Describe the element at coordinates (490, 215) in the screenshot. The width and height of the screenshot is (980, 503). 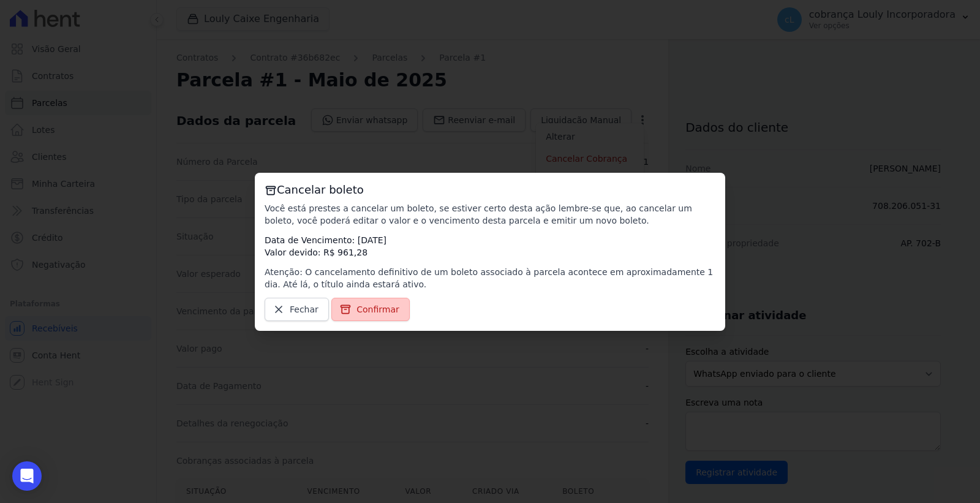
I see `p: Você está prestes a cancelar um boleto, se estiver certo desta ação lembre-se que, ao cancelar um...` at that location.